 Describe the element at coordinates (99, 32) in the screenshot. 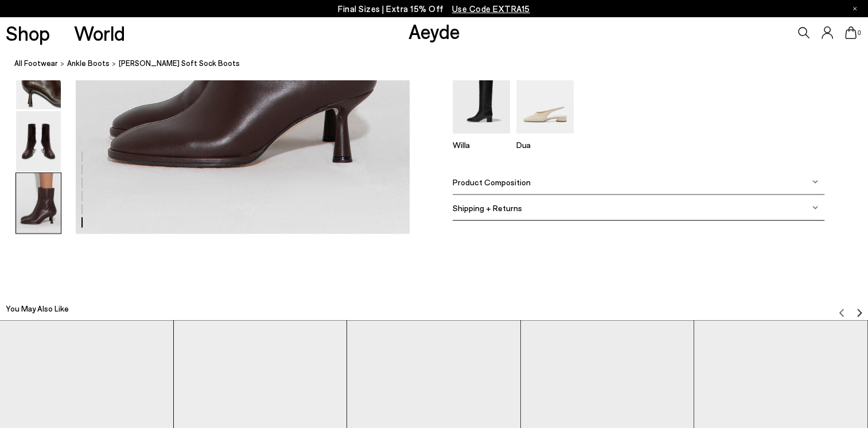

I see `a: World` at that location.